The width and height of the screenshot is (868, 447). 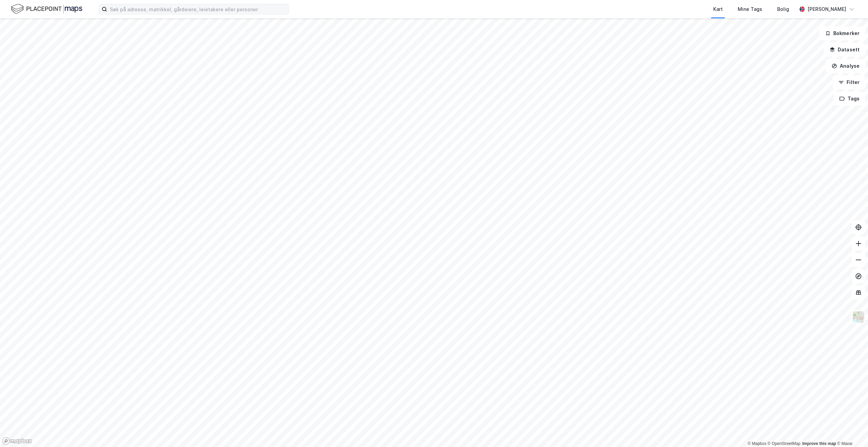 I want to click on a: Mapbox homepage, so click(x=17, y=441).